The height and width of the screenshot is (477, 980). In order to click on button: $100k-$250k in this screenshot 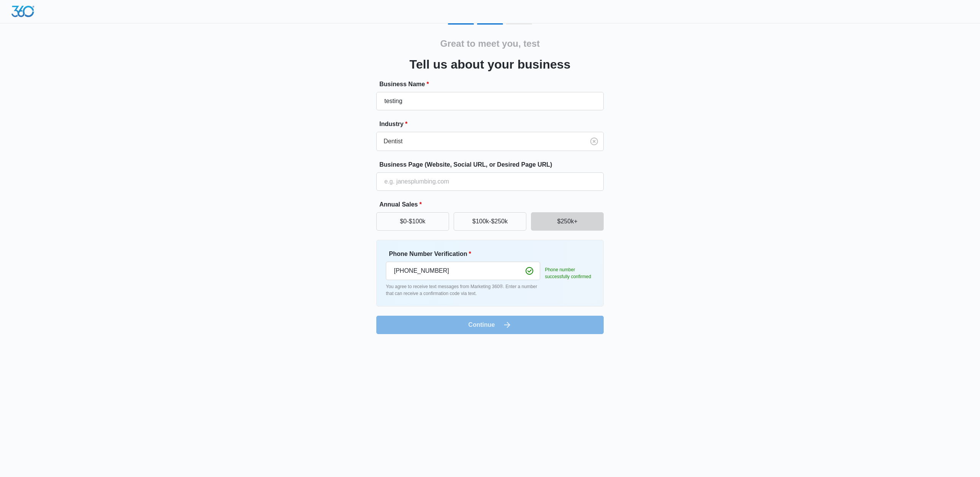, I will do `click(490, 222)`.